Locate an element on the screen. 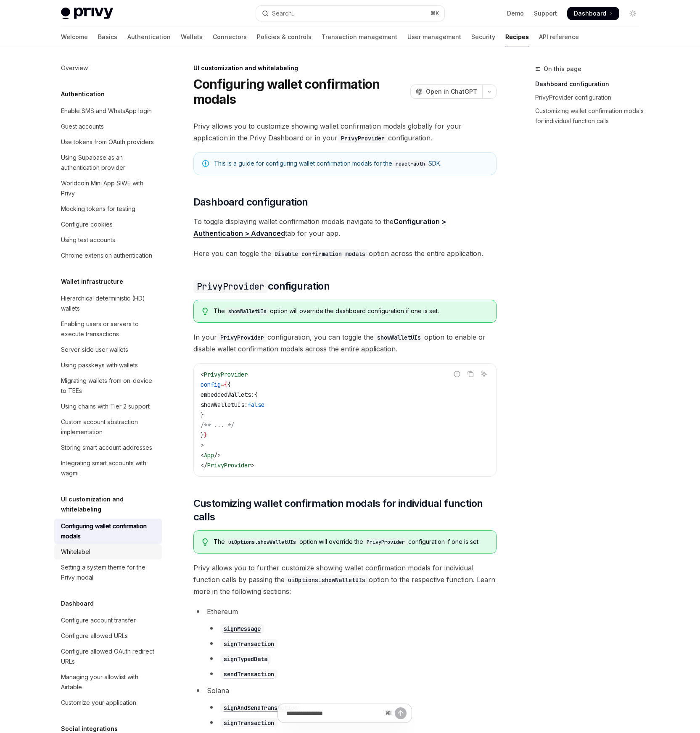  a: User management is located at coordinates (434, 37).